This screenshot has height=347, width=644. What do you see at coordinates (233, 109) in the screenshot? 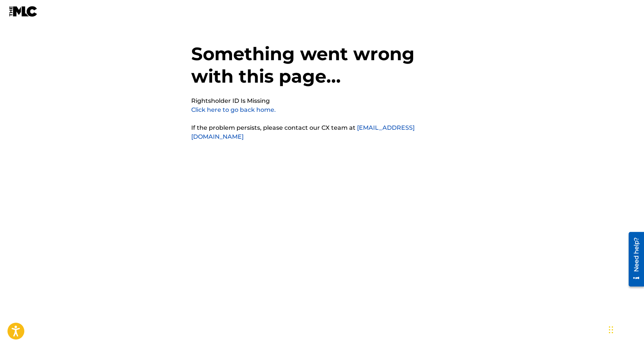
I see `a: Click here to go back home.` at bounding box center [233, 109].